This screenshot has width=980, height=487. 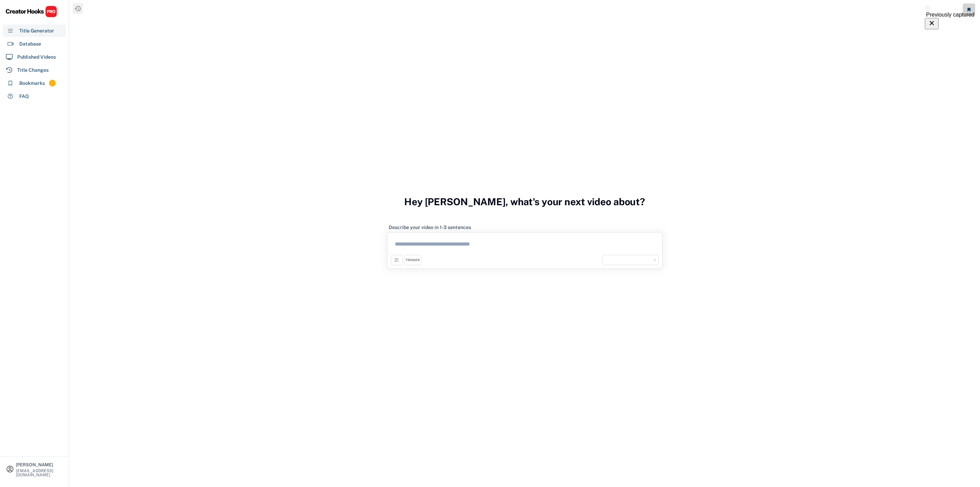 I want to click on div: Bookmarks, so click(x=32, y=83).